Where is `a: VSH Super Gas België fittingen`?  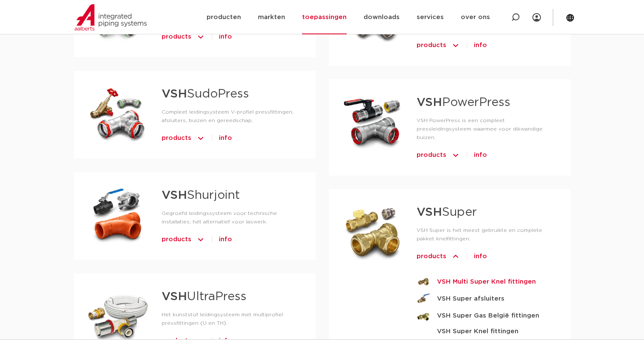
a: VSH Super Gas België fittingen is located at coordinates (487, 316).